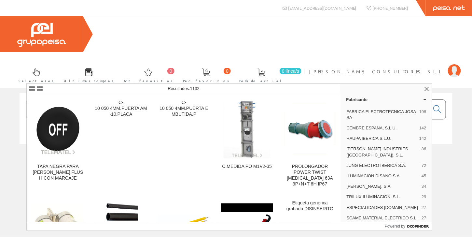 The width and height of the screenshot is (472, 237). I want to click on span: 198, so click(423, 115).